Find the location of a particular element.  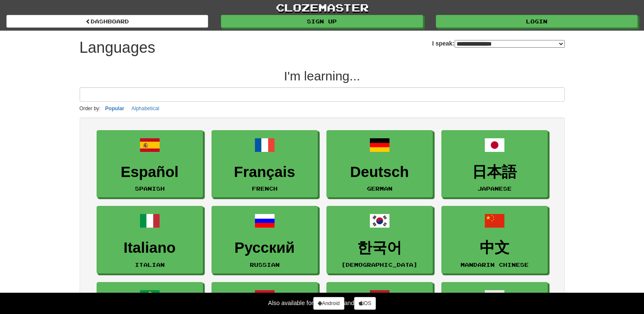

a: dashboard is located at coordinates (108, 21).